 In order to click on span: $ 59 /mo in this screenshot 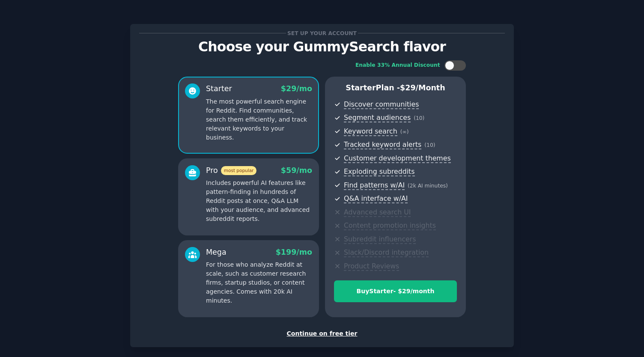, I will do `click(296, 171)`.